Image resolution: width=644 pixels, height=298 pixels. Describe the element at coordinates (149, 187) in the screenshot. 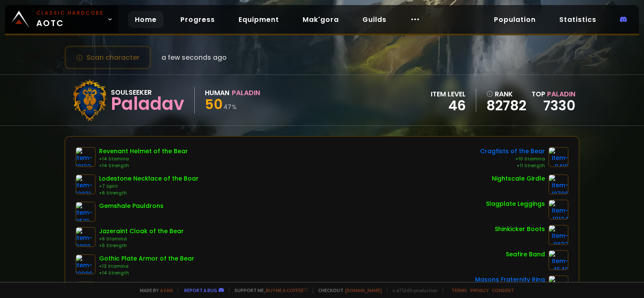

I see `div: +7 Spirit` at that location.